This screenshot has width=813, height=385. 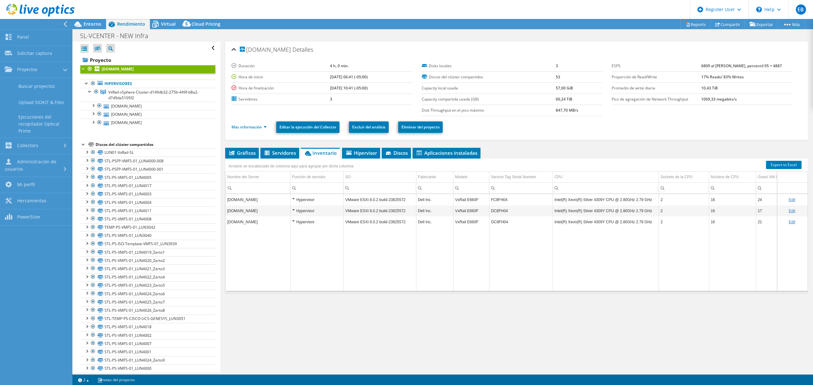 I want to click on div: Sockets de la CPU, so click(x=676, y=177).